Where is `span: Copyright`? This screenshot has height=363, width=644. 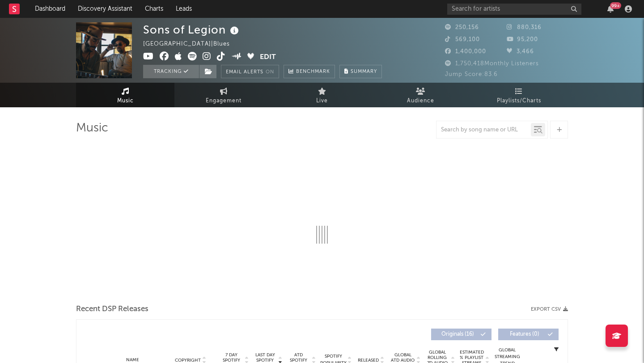 span: Copyright is located at coordinates (188, 360).